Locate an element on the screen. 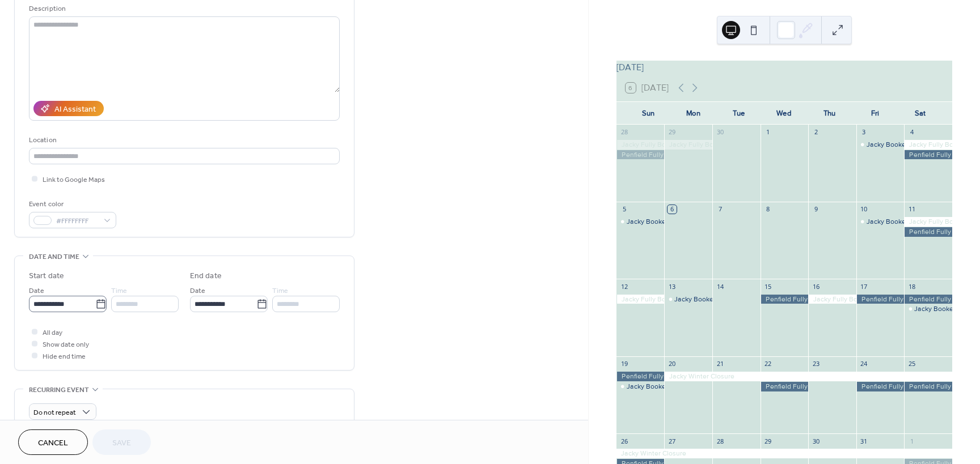  div: End date is located at coordinates (206, 276).